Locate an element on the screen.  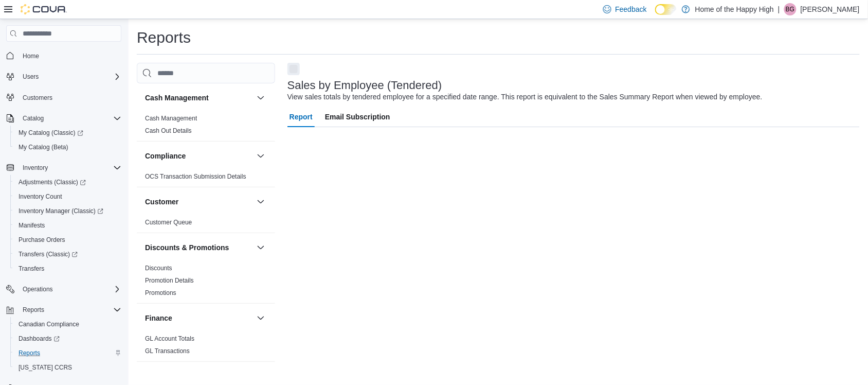
span: Dark Mode is located at coordinates (655, 15).